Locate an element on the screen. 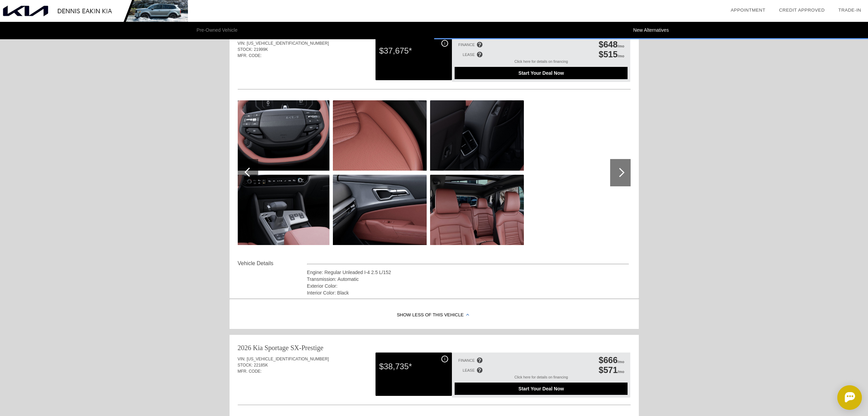 This screenshot has width=868, height=416. img: d0e414bbed724c81aa385000f61d6bd6.jpg is located at coordinates (282, 210).